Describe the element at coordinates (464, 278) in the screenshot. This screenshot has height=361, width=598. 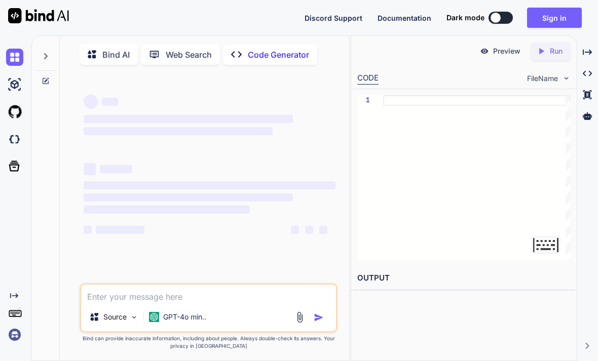
I see `h2: OUTPUT` at that location.